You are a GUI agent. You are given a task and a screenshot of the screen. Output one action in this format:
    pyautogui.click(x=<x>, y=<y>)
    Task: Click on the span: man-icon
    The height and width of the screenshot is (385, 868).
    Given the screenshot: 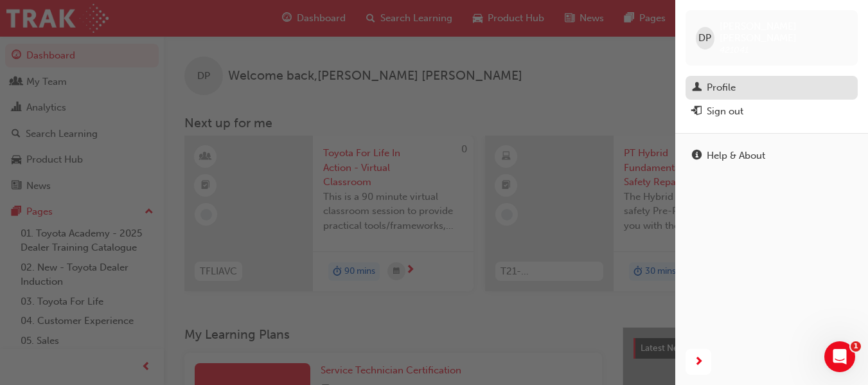 What is the action you would take?
    pyautogui.click(x=697, y=88)
    